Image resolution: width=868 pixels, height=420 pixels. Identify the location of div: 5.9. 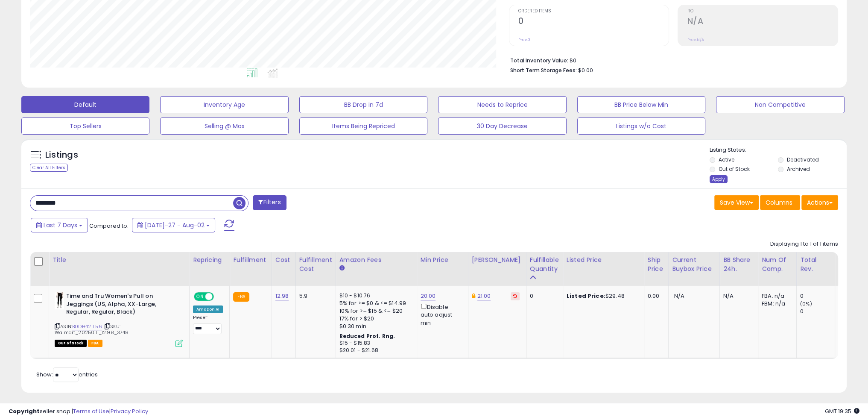
(315, 296).